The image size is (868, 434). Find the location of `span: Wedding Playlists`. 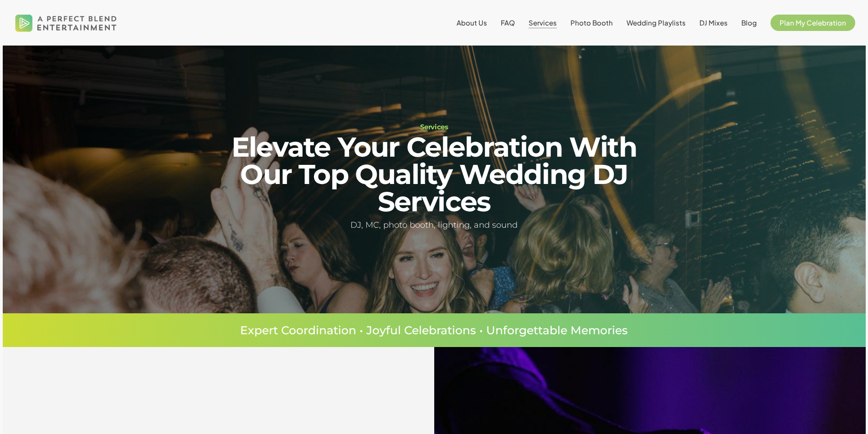

span: Wedding Playlists is located at coordinates (656, 23).